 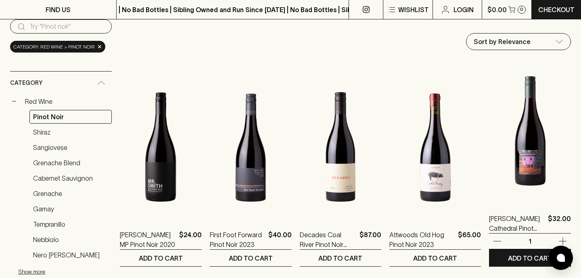 What do you see at coordinates (530, 241) in the screenshot?
I see `p: 1` at bounding box center [530, 241].